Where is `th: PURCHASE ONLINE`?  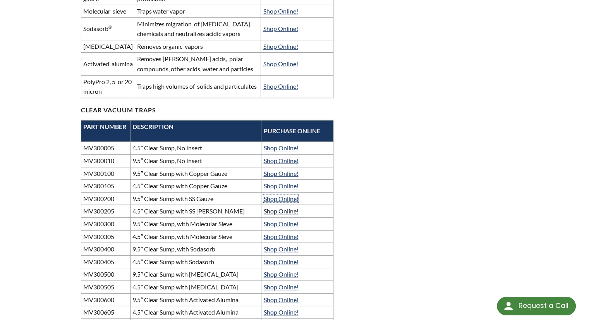
th: PURCHASE ONLINE is located at coordinates (297, 131).